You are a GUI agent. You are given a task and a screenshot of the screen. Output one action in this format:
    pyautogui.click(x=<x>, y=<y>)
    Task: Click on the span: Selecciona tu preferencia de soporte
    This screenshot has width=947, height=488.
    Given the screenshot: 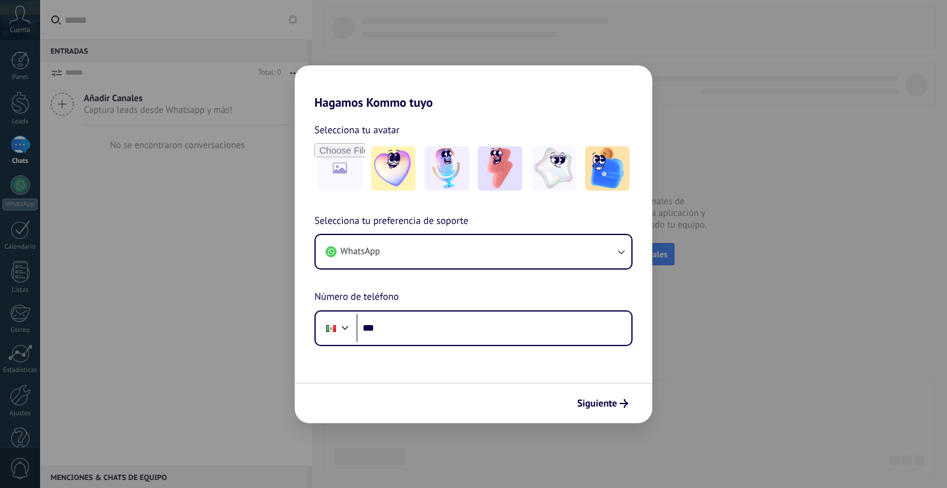 What is the action you would take?
    pyautogui.click(x=391, y=221)
    